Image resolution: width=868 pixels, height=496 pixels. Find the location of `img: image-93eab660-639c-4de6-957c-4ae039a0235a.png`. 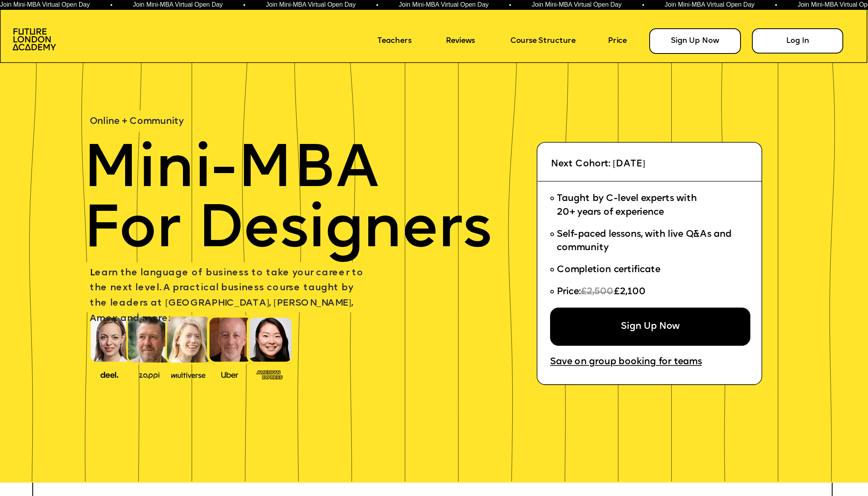

img: image-93eab660-639c-4de6-957c-4ae039a0235a.png is located at coordinates (269, 374).